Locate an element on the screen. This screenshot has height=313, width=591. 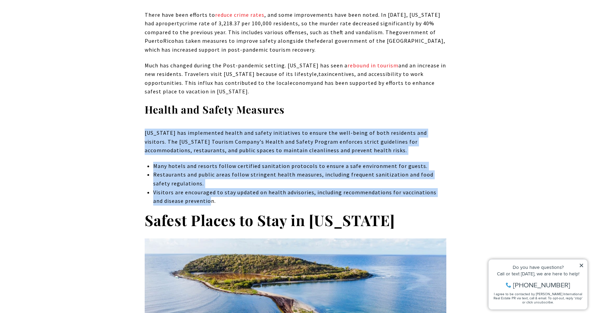
a: rebound in tourism is located at coordinates (373, 65).